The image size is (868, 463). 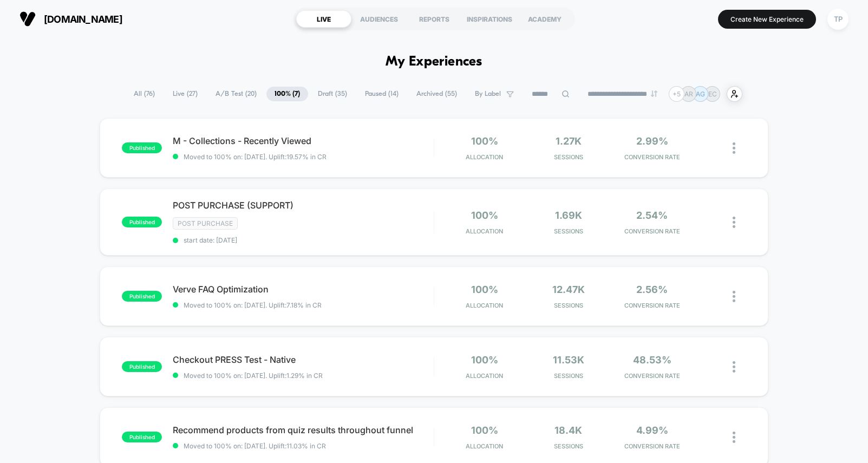 I want to click on span: 11.53k, so click(x=569, y=359).